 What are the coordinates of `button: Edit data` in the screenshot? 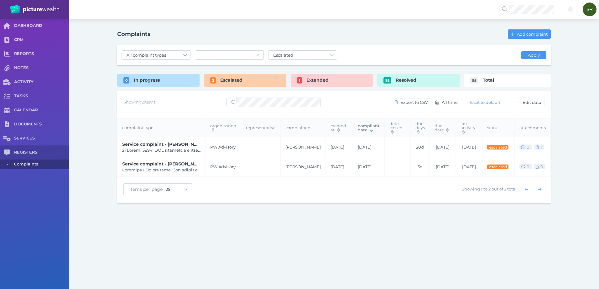 It's located at (528, 102).